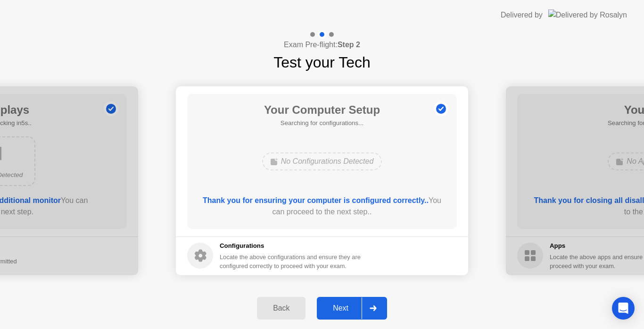 This screenshot has height=329, width=644. I want to click on h1: Your Computer Setup, so click(322, 110).